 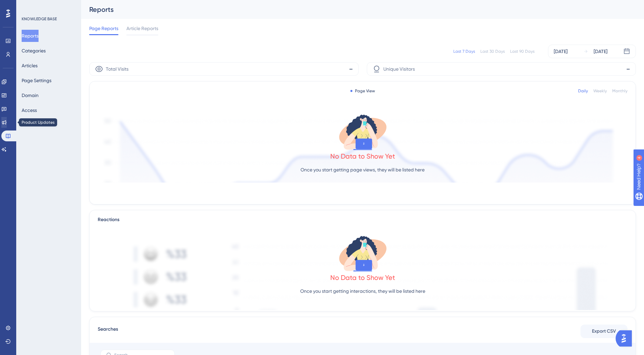 What do you see at coordinates (493, 52) in the screenshot?
I see `div: Last 30 Days` at bounding box center [493, 52].